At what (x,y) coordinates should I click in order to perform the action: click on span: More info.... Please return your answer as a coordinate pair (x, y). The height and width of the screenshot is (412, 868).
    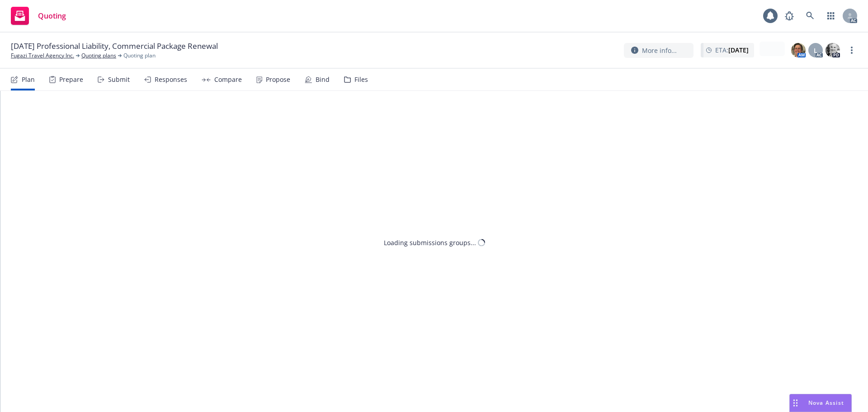
    Looking at the image, I should click on (659, 50).